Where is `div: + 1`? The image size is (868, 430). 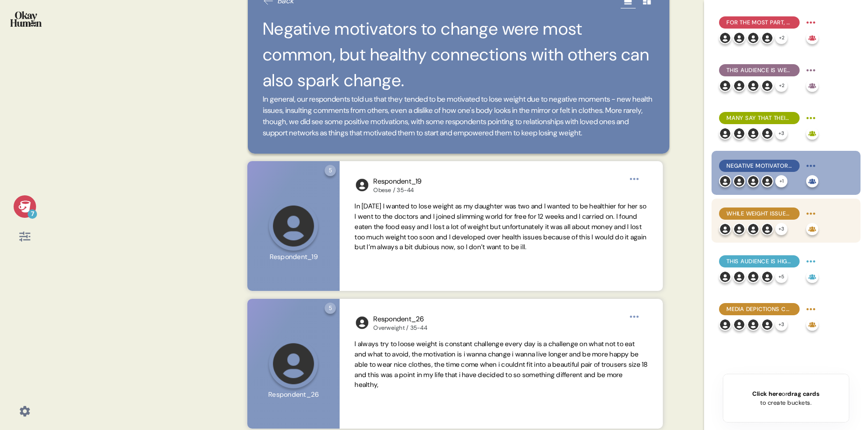
div: + 1 is located at coordinates (781, 181).